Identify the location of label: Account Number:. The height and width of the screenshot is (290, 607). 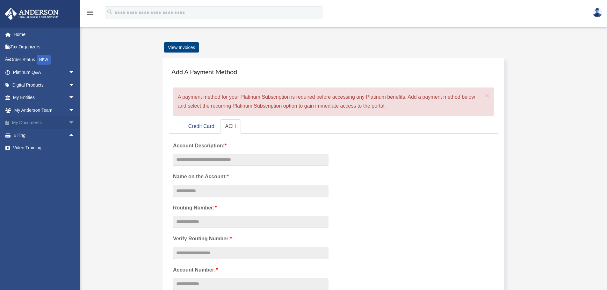
(251, 270).